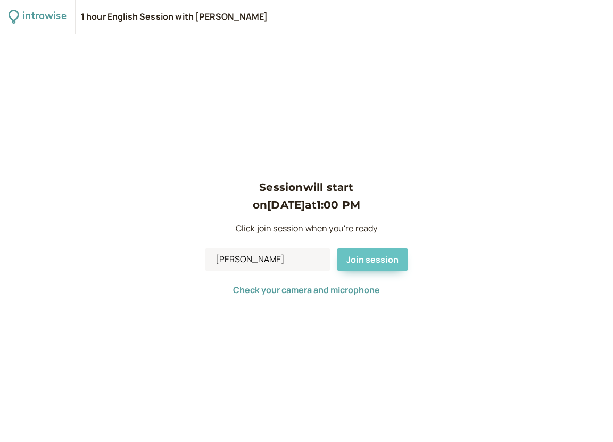 This screenshot has height=442, width=613. I want to click on span: Check your camera and microphone, so click(306, 290).